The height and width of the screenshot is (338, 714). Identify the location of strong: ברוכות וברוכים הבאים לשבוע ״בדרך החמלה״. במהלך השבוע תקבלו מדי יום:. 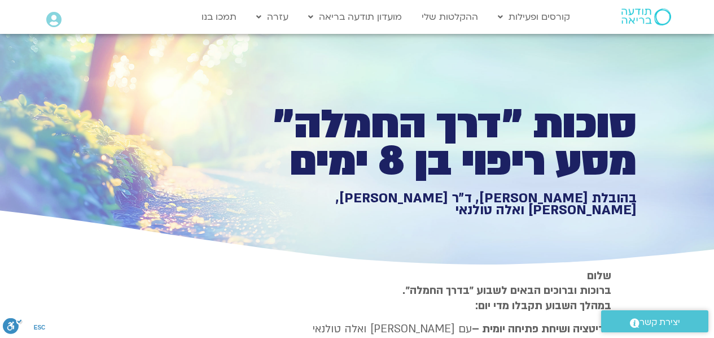
(507, 298).